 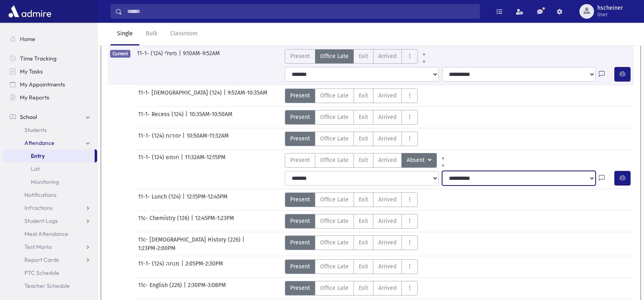 I want to click on span: 11-1- מנחה (124), so click(x=160, y=267).